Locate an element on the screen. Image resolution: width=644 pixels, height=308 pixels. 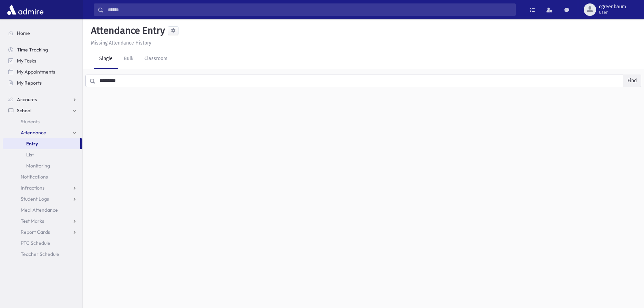
a: Notifications is located at coordinates (42, 176).